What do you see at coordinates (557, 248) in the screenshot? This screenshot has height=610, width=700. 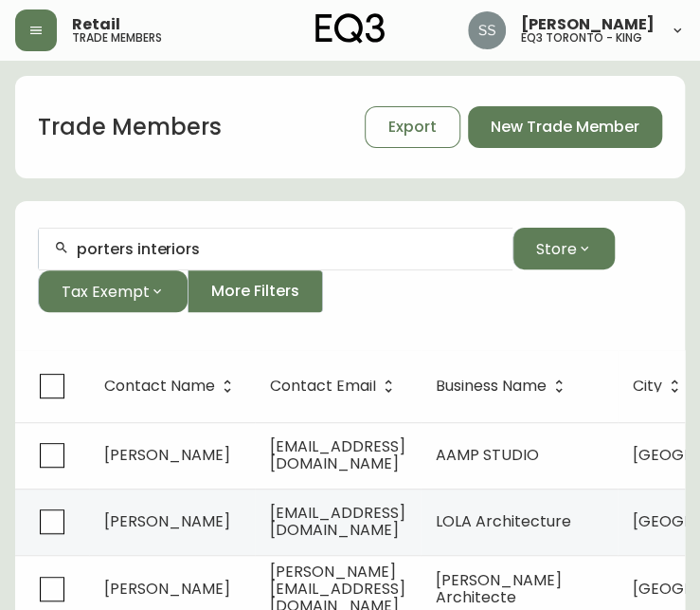 I see `span: Store` at bounding box center [557, 248].